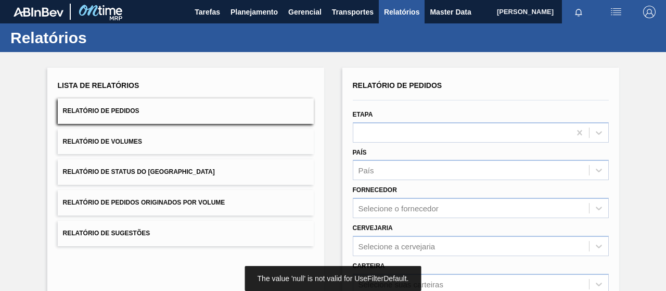 The image size is (666, 291). What do you see at coordinates (450, 12) in the screenshot?
I see `span: Master Data` at bounding box center [450, 12].